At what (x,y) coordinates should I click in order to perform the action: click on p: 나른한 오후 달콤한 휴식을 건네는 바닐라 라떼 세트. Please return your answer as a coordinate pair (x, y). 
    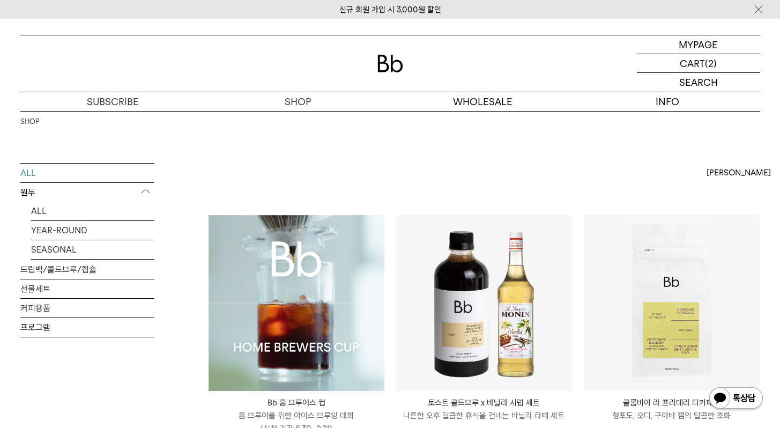
    Looking at the image, I should click on (484, 415).